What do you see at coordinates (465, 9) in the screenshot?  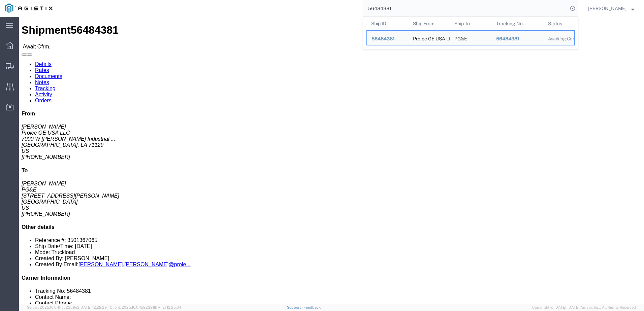 I see `input: Search for shipment number, reference number` at bounding box center [465, 9].